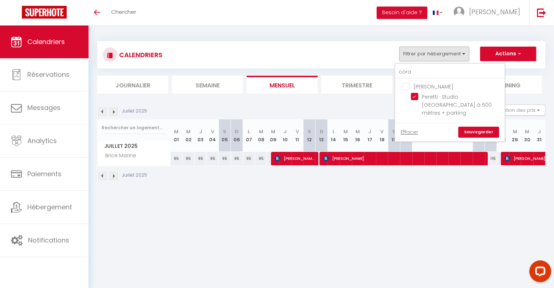  I want to click on li: Mensuel, so click(282, 84).